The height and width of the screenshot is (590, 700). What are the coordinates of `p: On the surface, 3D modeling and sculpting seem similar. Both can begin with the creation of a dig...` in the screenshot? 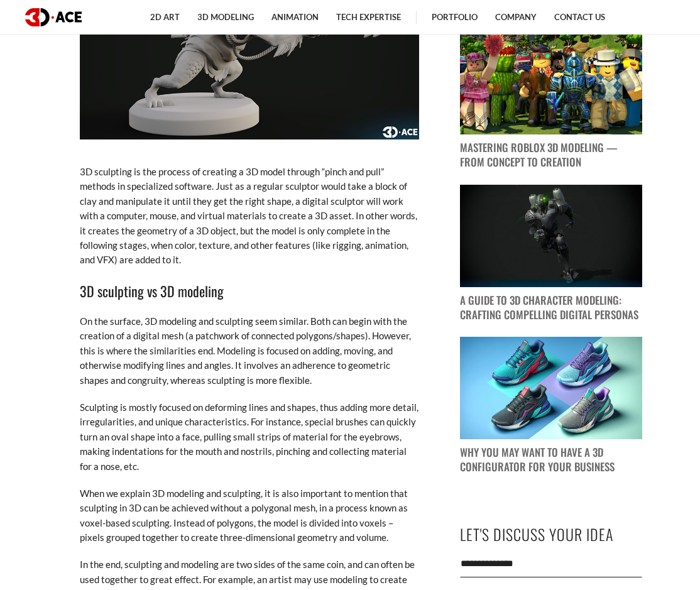 It's located at (250, 350).